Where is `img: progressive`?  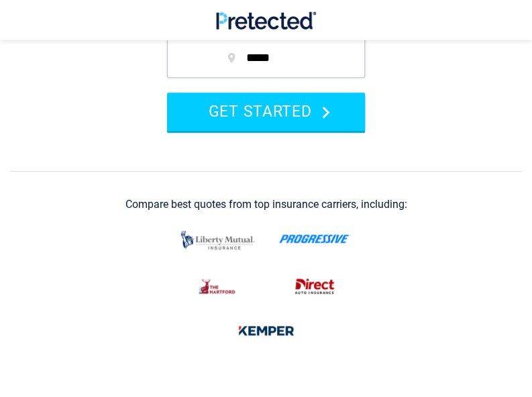 img: progressive is located at coordinates (315, 239).